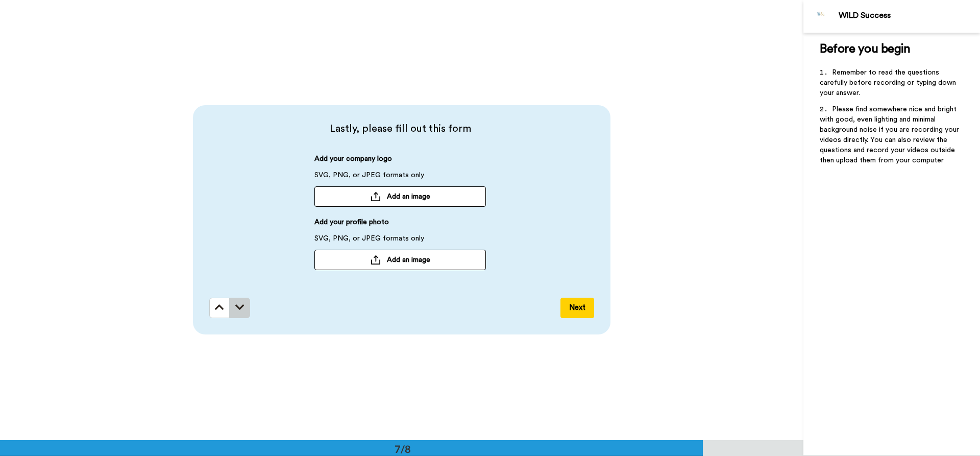 The width and height of the screenshot is (980, 456). I want to click on div: 7/8, so click(403, 449).